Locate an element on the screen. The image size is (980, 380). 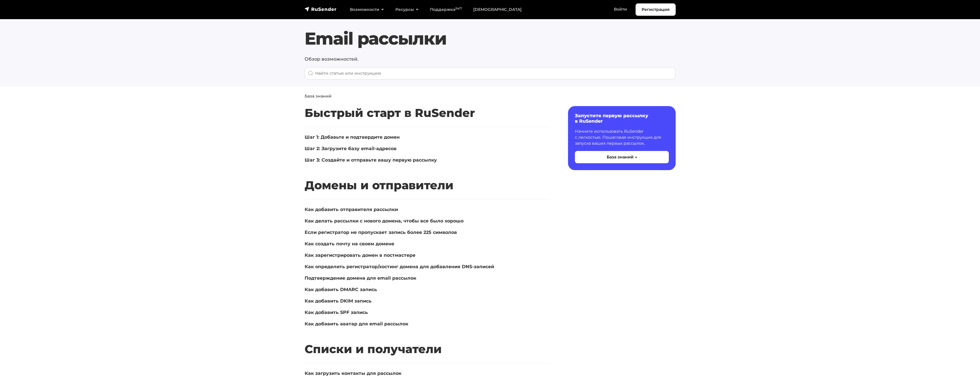
a: Как добавить SPF запись is located at coordinates (336, 313).